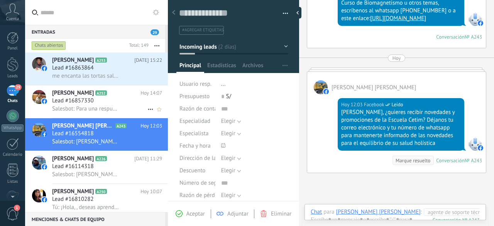  What do you see at coordinates (203, 30) in the screenshot?
I see `span: #agregar etiquetas` at bounding box center [203, 30].